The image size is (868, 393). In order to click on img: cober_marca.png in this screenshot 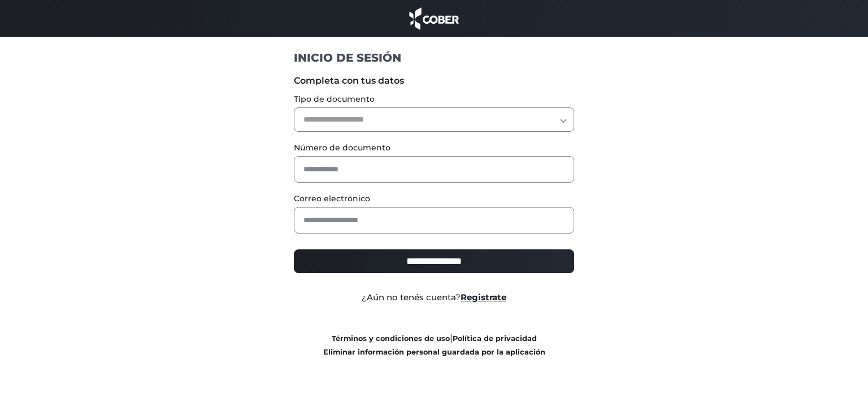, I will do `click(434, 18)`.